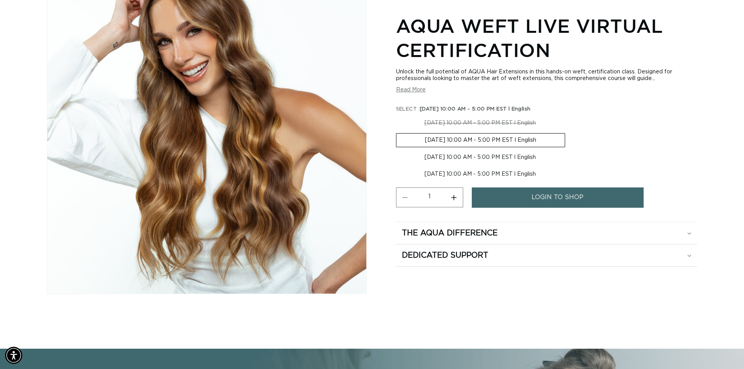 This screenshot has height=369, width=744. Describe the element at coordinates (546, 38) in the screenshot. I see `h1: AQUA Weft LIVE VIRTUAL Certification` at that location.